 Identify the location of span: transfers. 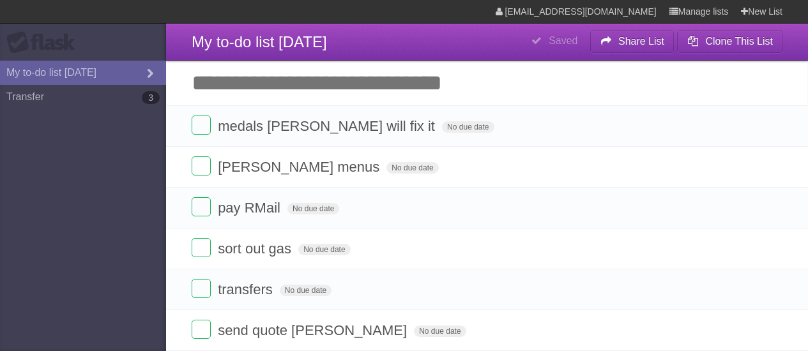
(247, 289).